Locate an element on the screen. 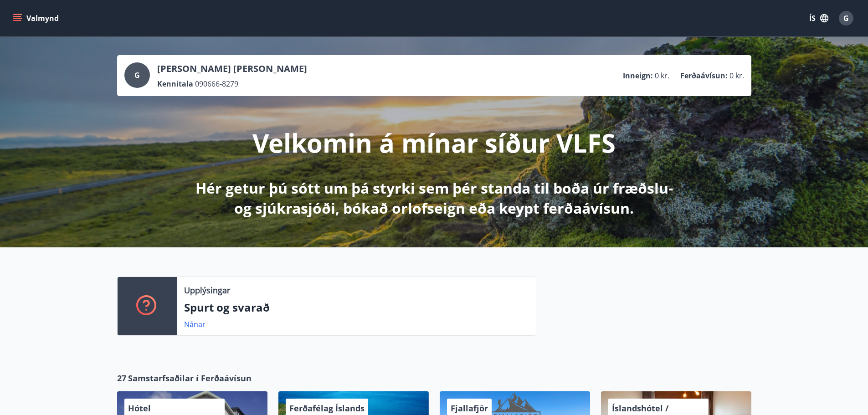 Image resolution: width=868 pixels, height=415 pixels. button: ÍS is located at coordinates (819, 18).